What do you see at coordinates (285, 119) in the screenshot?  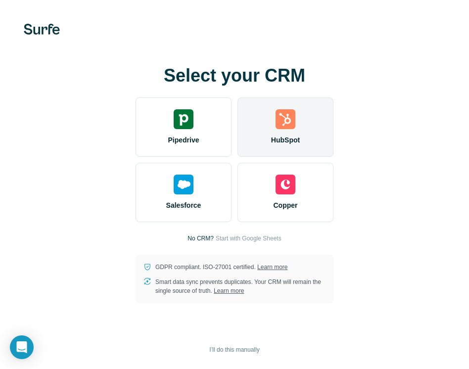 I see `img: hubspot's logo` at bounding box center [285, 119].